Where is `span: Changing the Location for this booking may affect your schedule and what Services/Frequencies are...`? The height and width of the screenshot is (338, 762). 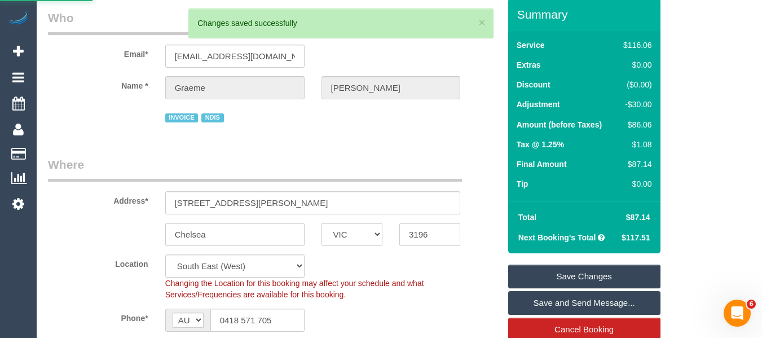
span: Changing the Location for this booking may affect your schedule and what Services/Frequencies are... is located at coordinates (294, 289).